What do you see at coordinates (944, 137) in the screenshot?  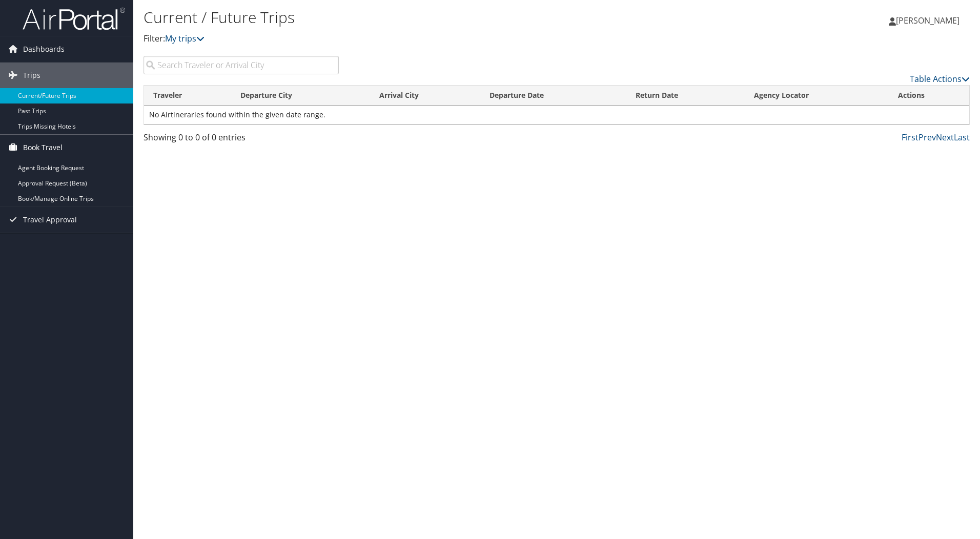 I see `a: Next` at bounding box center [944, 137].